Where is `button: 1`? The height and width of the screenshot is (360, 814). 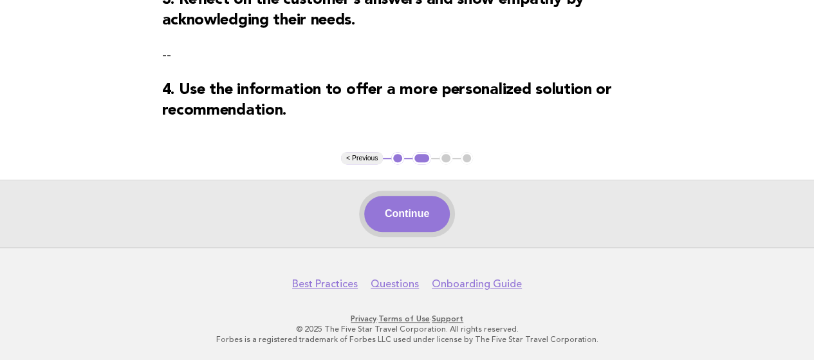 button: 1 is located at coordinates (398, 158).